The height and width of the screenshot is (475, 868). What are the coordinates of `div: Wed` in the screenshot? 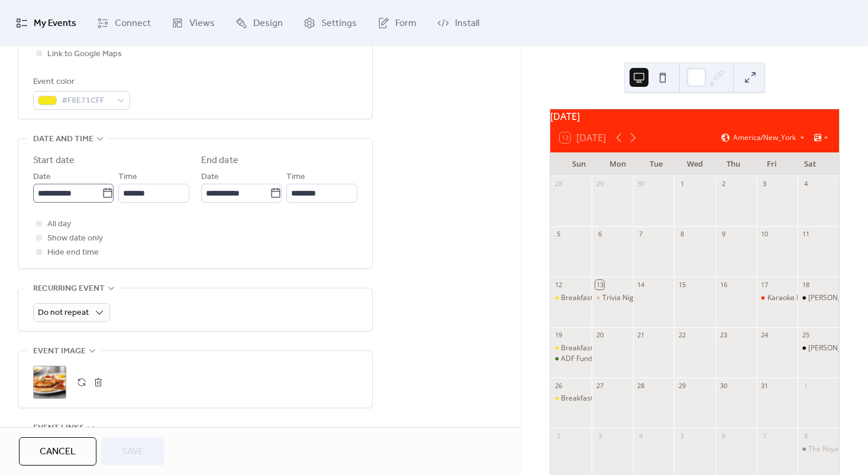 It's located at (695, 165).